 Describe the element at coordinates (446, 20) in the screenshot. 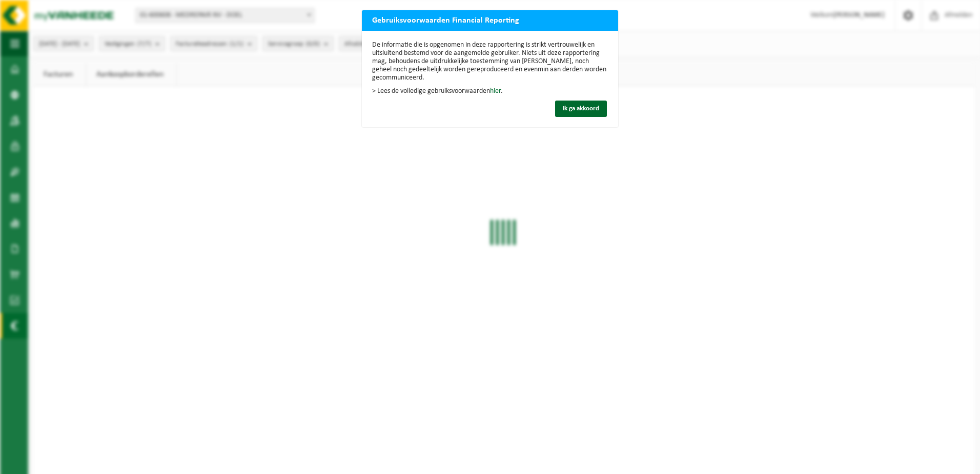

I see `h2: Gebruiksvoorwaarden Financial Reporting` at that location.